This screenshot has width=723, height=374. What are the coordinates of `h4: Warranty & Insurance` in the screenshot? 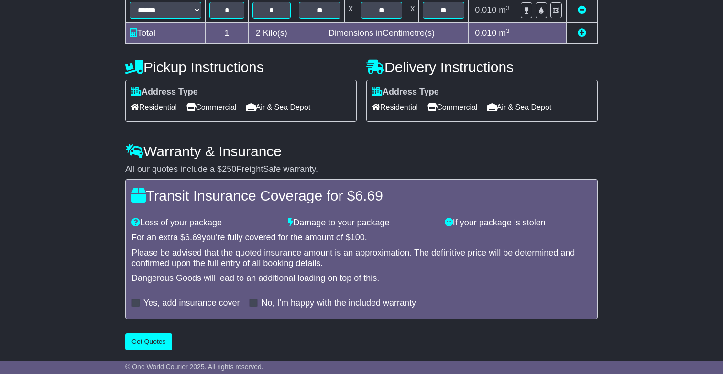 It's located at (361, 151).